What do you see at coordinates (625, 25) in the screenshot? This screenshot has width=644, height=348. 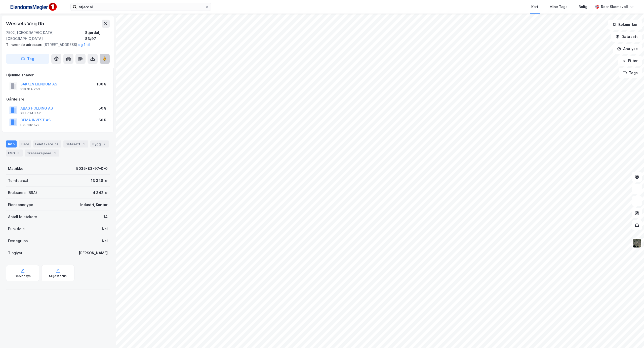 I see `button: Bokmerker` at bounding box center [625, 25].